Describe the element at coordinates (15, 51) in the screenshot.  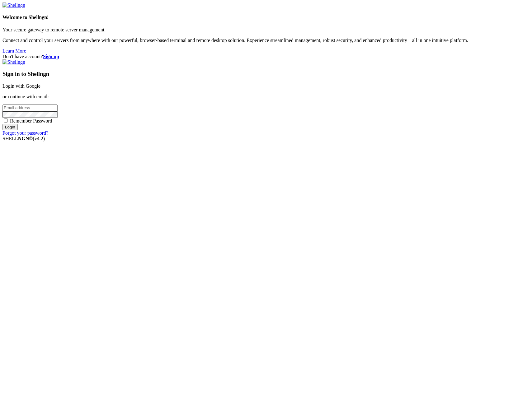
I see `a: Learn More` at that location.